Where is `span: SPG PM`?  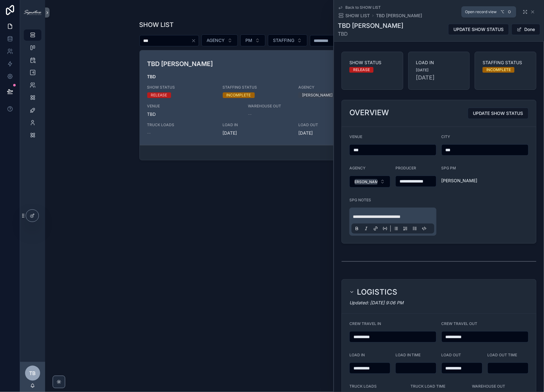
span: SPG PM is located at coordinates (449, 168).